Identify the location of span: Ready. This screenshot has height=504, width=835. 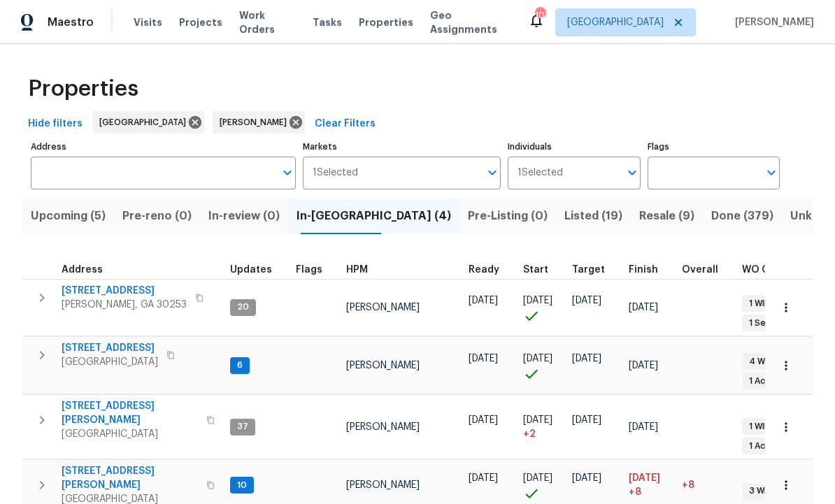
(484, 270).